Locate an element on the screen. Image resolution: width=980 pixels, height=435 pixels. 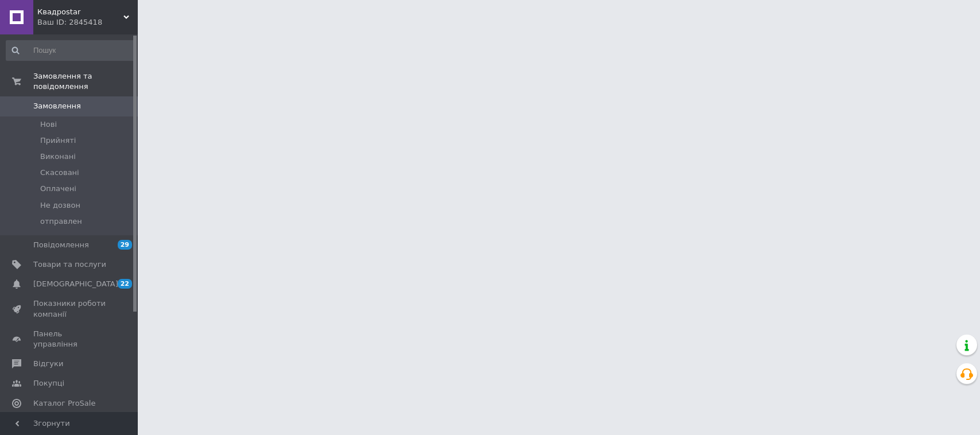
span: Скасовані is located at coordinates (60, 172).